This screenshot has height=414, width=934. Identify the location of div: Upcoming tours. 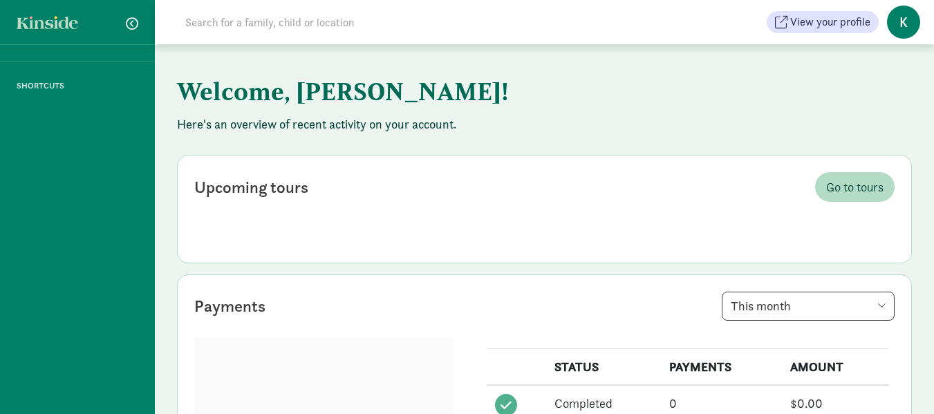
(251, 187).